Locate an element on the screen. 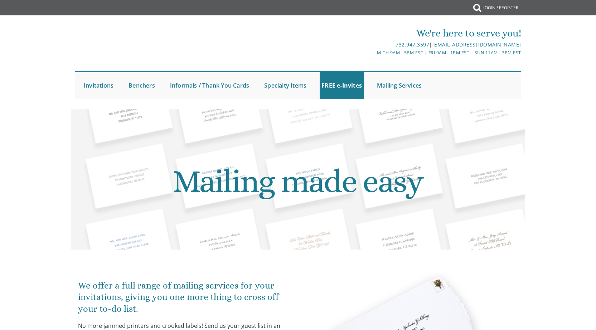 The width and height of the screenshot is (596, 330). a: FREE e-Invites is located at coordinates (341, 86).